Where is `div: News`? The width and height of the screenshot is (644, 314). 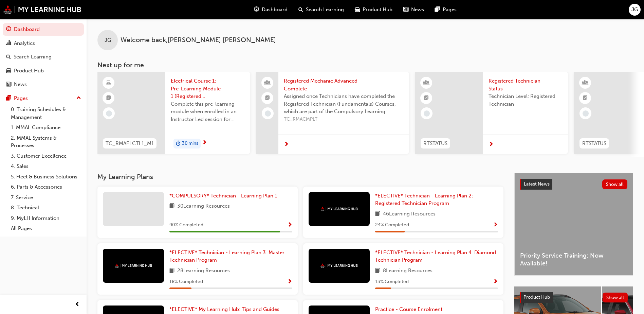
div: News is located at coordinates (20, 84).